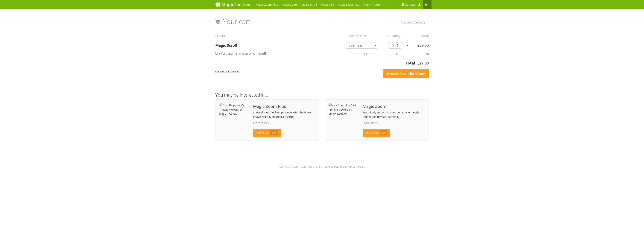  Describe the element at coordinates (284, 106) in the screenshot. I see `span: Magic Zoom Plus` at that location.